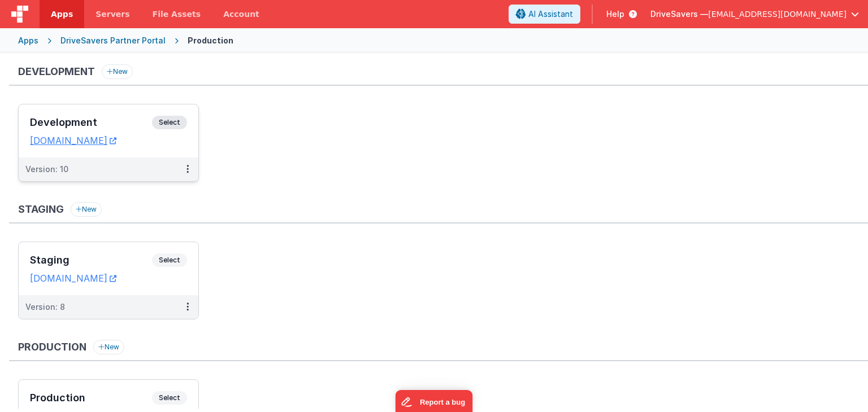  What do you see at coordinates (113, 41) in the screenshot?
I see `div: DriveSavers Partner Portal` at bounding box center [113, 41].